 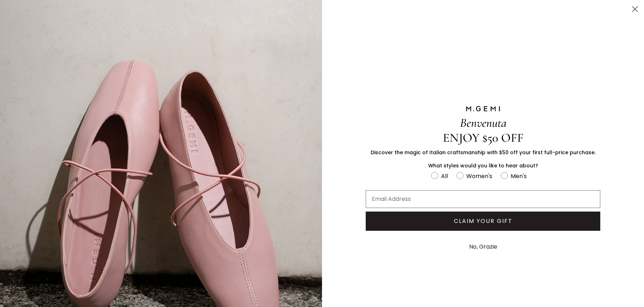 I want to click on button: CLAIM YOUR GIFT, so click(x=483, y=221).